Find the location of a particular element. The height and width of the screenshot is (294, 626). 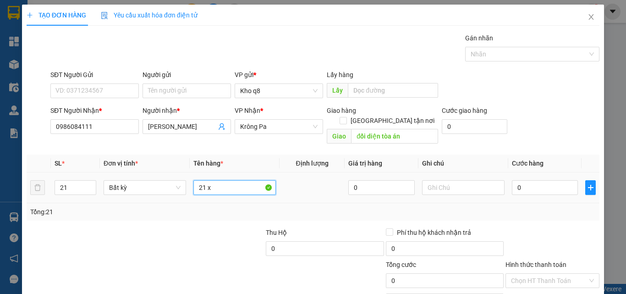

span: Tên hàng is located at coordinates (208, 163).